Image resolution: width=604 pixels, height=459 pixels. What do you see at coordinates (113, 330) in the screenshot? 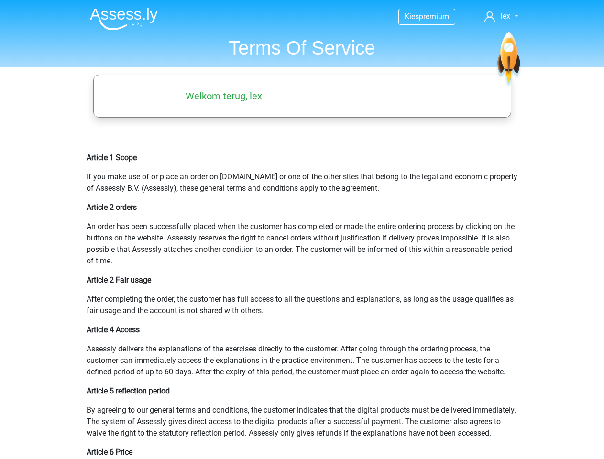
I see `b: Article 4 Access` at bounding box center [113, 330].